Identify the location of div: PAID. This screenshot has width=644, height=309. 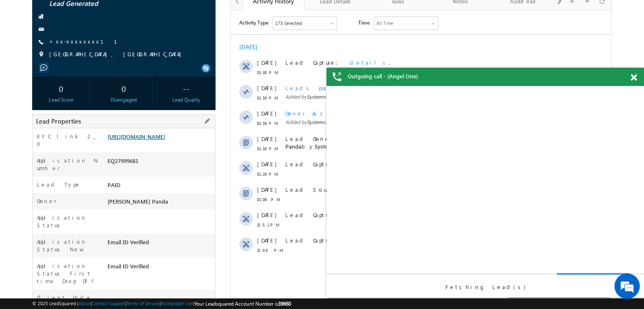
(160, 187).